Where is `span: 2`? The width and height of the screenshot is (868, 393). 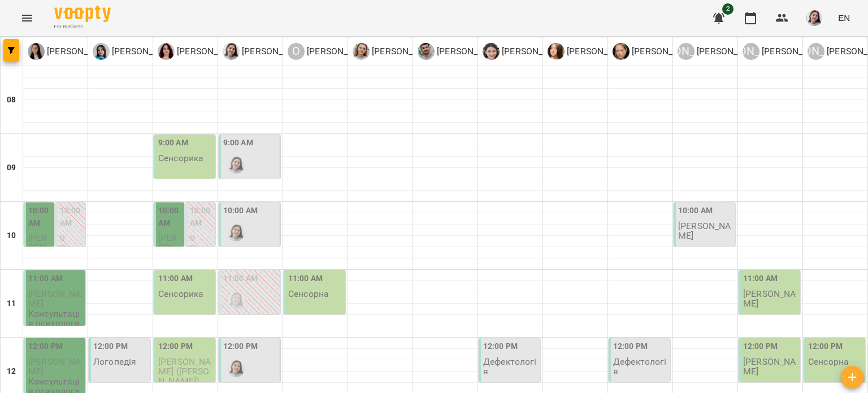
span: 2 is located at coordinates (727, 9).